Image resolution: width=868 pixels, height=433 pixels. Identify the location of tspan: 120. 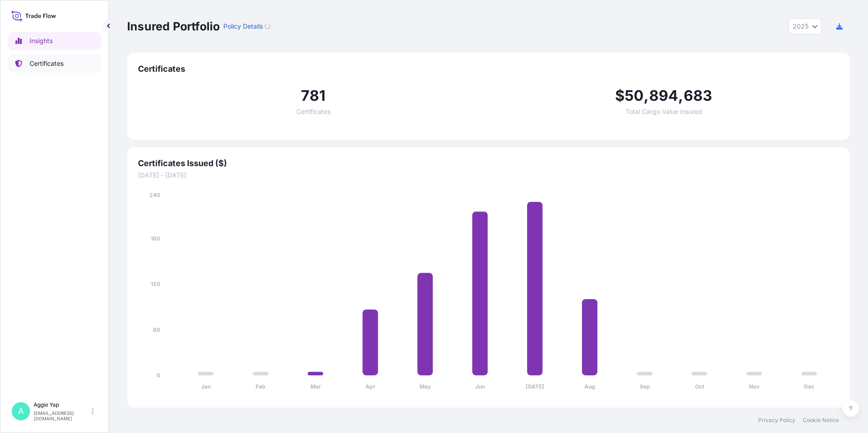
(155, 284).